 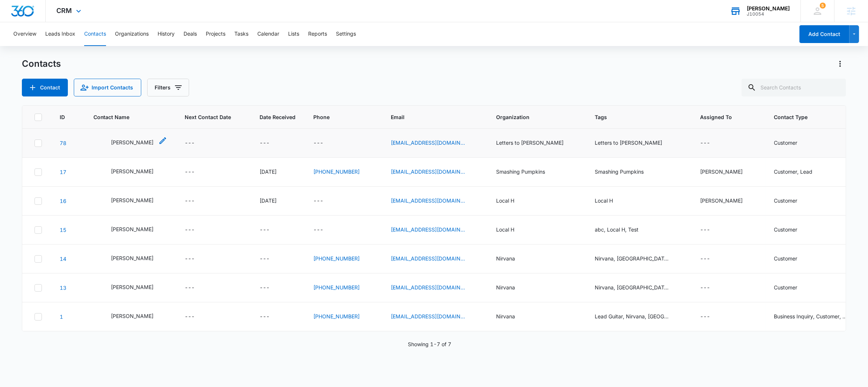 What do you see at coordinates (275, 201) in the screenshot?
I see `div: Date Received - 1685145600 - Select to Edit Field` at bounding box center [275, 201].